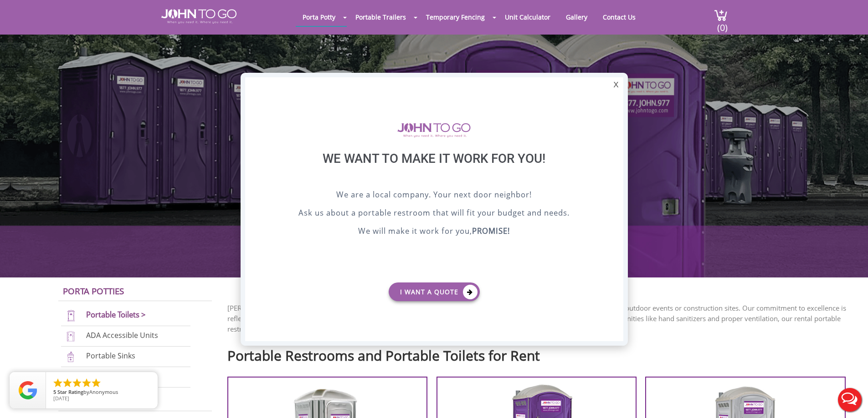 Image resolution: width=868 pixels, height=418 pixels. I want to click on img: logo of viptogo, so click(434, 130).